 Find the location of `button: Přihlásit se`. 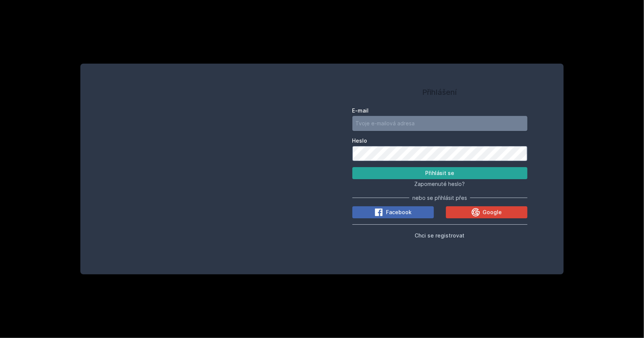

button: Přihlásit se is located at coordinates (440, 174).